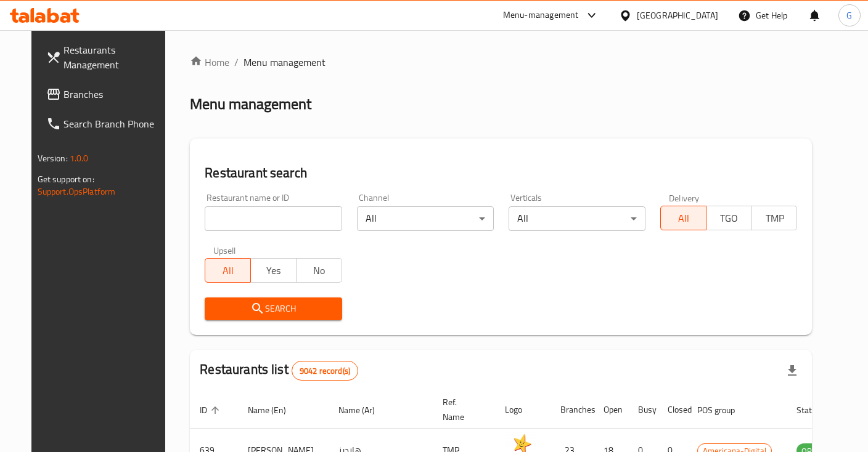 The image size is (868, 452). Describe the element at coordinates (319, 270) in the screenshot. I see `button: No` at that location.